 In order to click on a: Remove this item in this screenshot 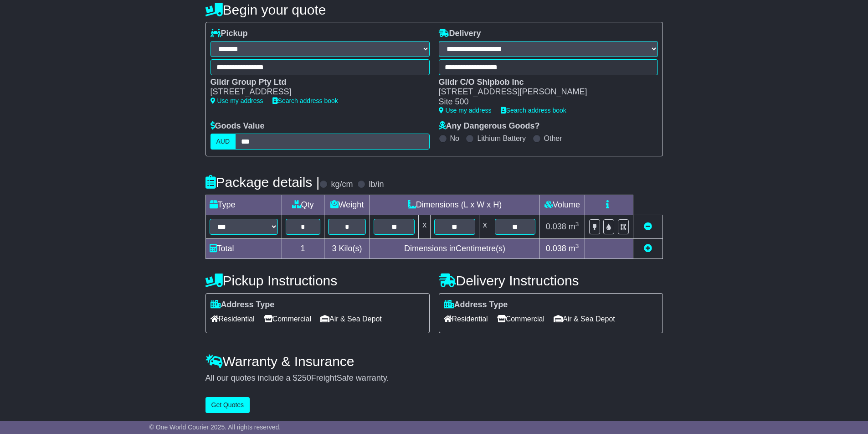, I will do `click(648, 227)`.